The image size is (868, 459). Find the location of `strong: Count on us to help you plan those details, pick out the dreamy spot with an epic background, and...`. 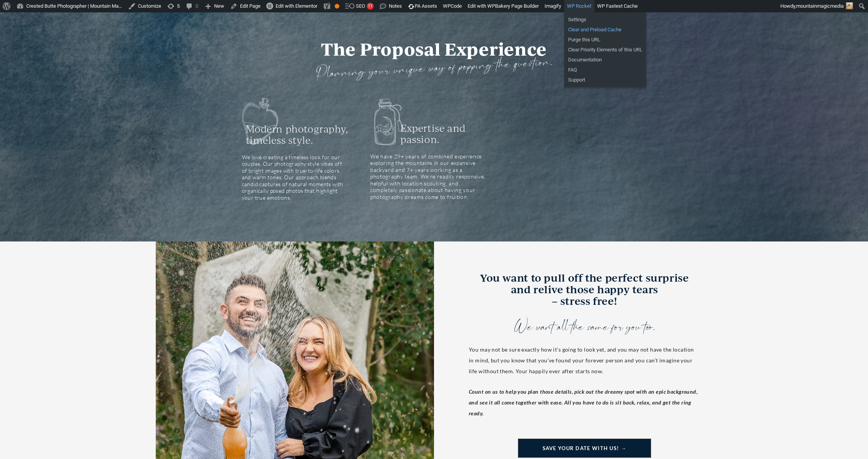

strong: Count on us to help you plan those details, pick out the dreamy spot with an epic background, and... is located at coordinates (583, 403).